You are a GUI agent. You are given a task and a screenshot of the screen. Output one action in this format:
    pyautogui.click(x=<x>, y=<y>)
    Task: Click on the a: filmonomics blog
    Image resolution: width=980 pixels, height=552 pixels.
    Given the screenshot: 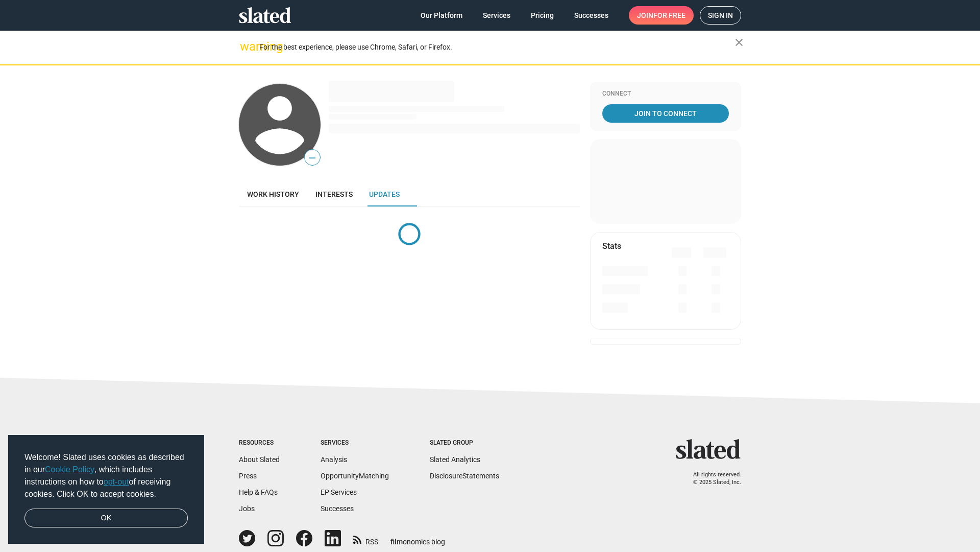 What is the action you would take?
    pyautogui.click(x=418, y=537)
    